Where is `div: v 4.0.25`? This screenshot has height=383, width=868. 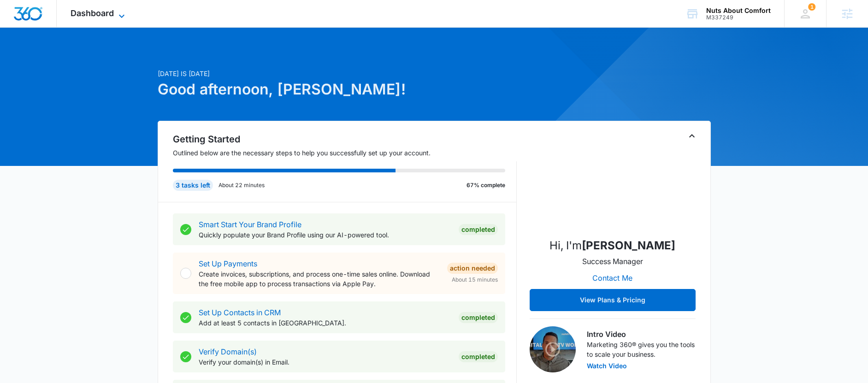
div: v 4.0.25 is located at coordinates (35, 19).